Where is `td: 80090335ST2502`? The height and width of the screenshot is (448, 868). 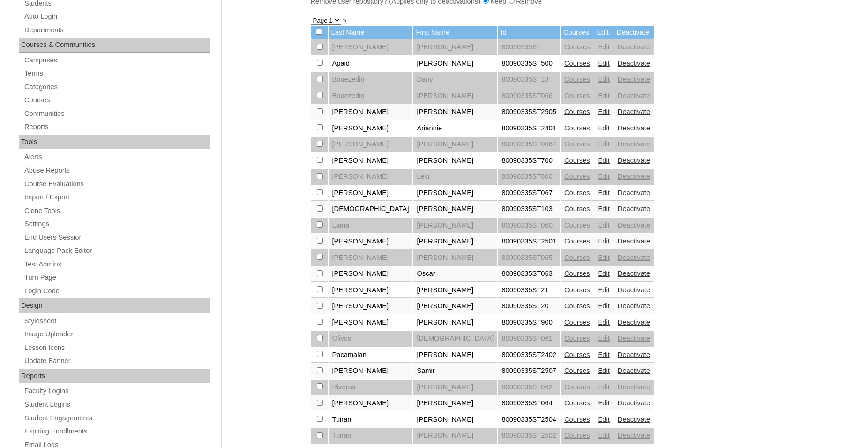
td: 80090335ST2502 is located at coordinates (529, 436).